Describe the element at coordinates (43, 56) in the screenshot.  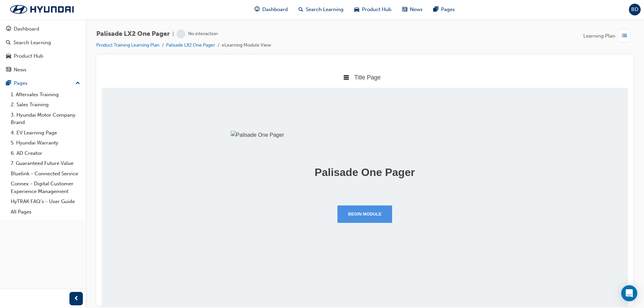
I see `a: Product Hub` at that location.